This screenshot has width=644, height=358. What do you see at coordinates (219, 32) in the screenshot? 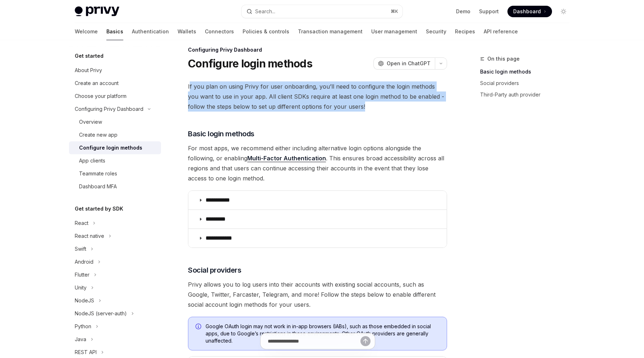
I see `a: Connectors` at bounding box center [219, 32].